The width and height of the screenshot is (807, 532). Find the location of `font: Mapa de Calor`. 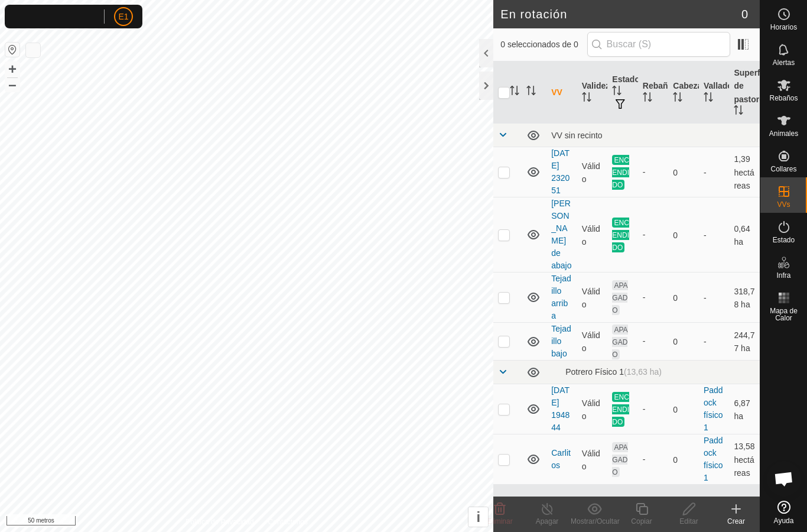

font: Mapa de Calor is located at coordinates (783, 314).